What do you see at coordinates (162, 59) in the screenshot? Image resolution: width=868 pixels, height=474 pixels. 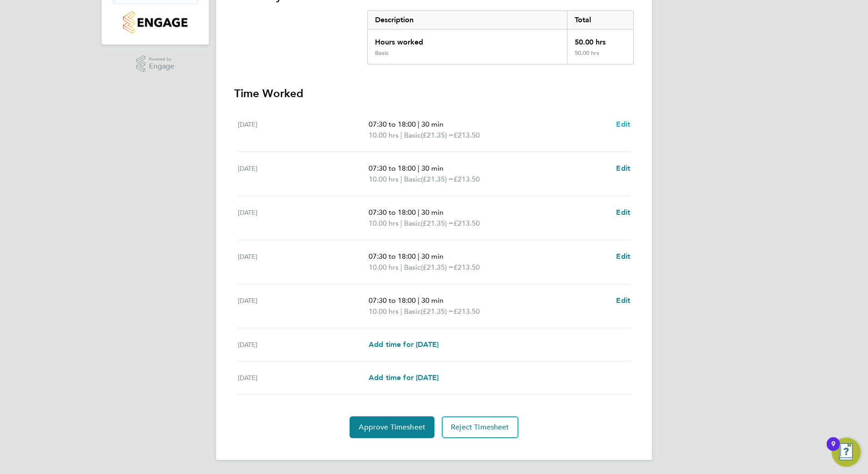 I see `span: Powered by` at bounding box center [162, 59].